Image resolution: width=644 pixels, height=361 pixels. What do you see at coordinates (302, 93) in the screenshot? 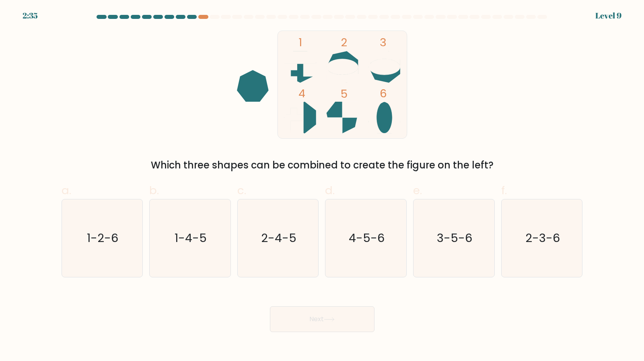
I see `tspan: 4` at bounding box center [302, 93].